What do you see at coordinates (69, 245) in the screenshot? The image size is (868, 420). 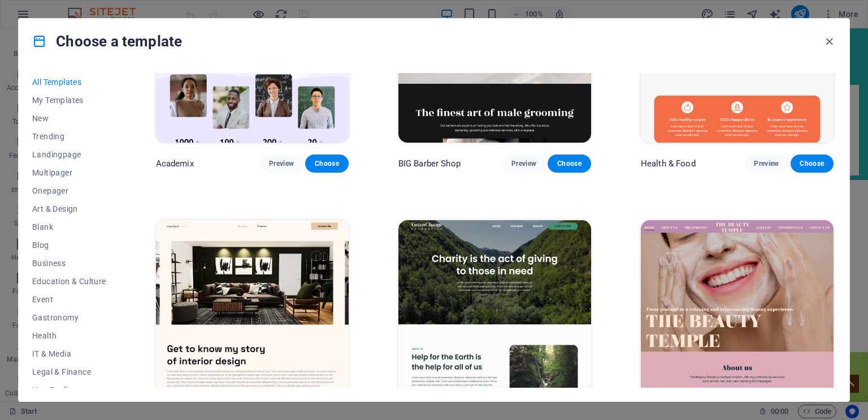 I see `button: Blog` at bounding box center [69, 245].